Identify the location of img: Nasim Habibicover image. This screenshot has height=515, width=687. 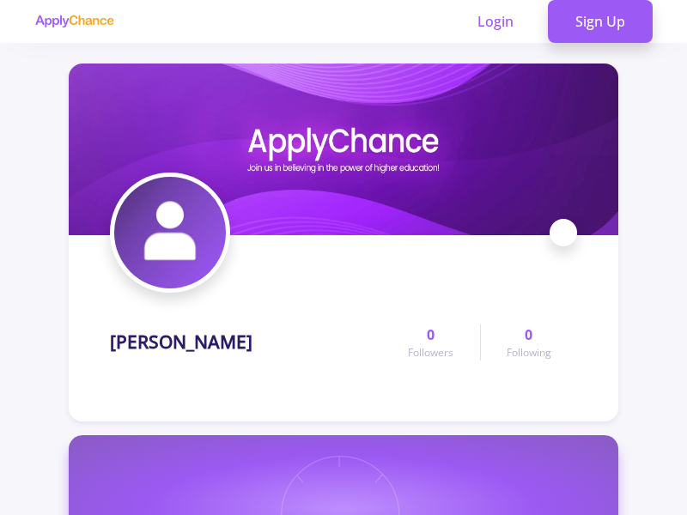
(343, 149).